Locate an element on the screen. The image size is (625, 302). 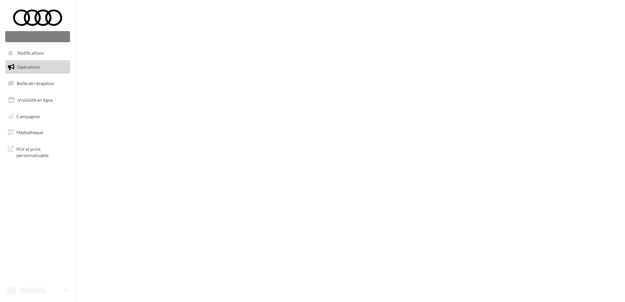
a: Médiathèque is located at coordinates (38, 132).